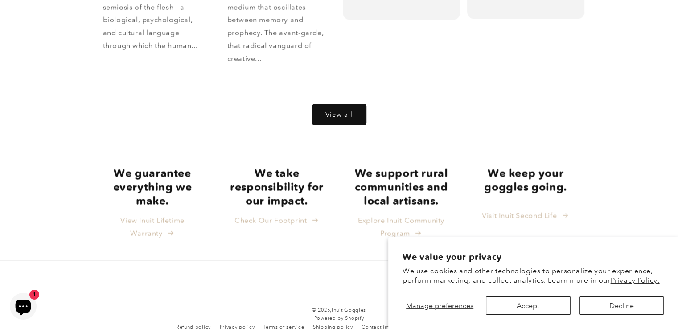 Image resolution: width=678 pixels, height=329 pixels. What do you see at coordinates (440, 305) in the screenshot?
I see `button: Manage preferences` at bounding box center [440, 305].